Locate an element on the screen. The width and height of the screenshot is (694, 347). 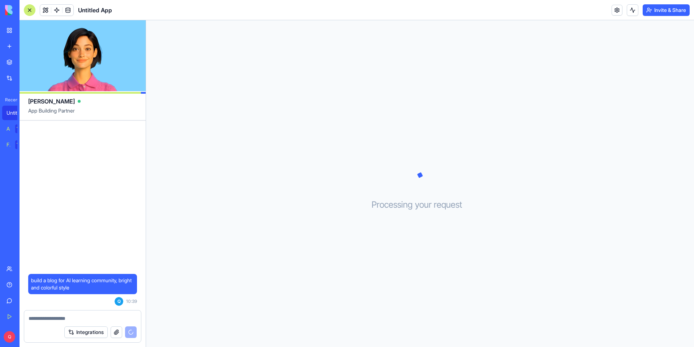
span: build a blog for AI learning community, bright and colorful style is located at coordinates (82, 284).